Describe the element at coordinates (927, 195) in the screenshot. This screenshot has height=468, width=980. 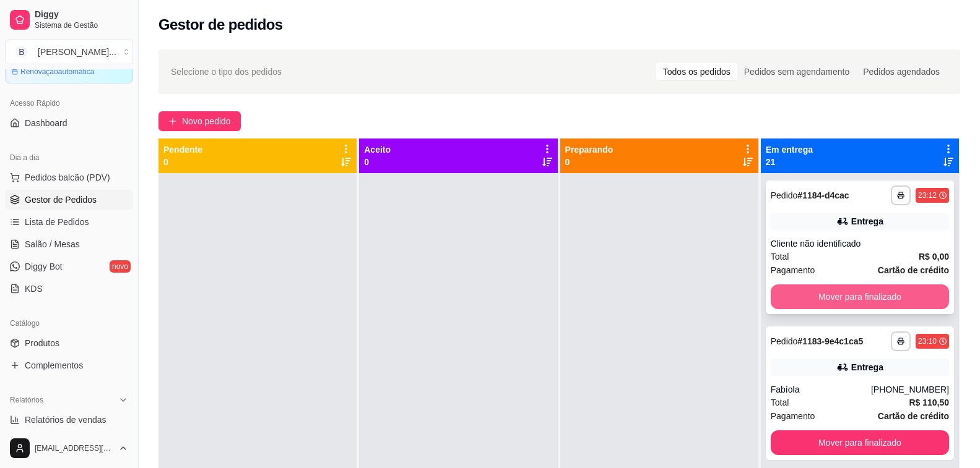
I see `div: 23:12` at that location.